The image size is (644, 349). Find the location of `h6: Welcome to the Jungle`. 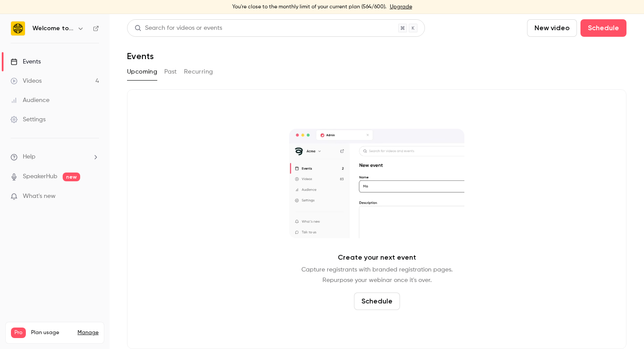

h6: Welcome to the Jungle is located at coordinates (53, 28).